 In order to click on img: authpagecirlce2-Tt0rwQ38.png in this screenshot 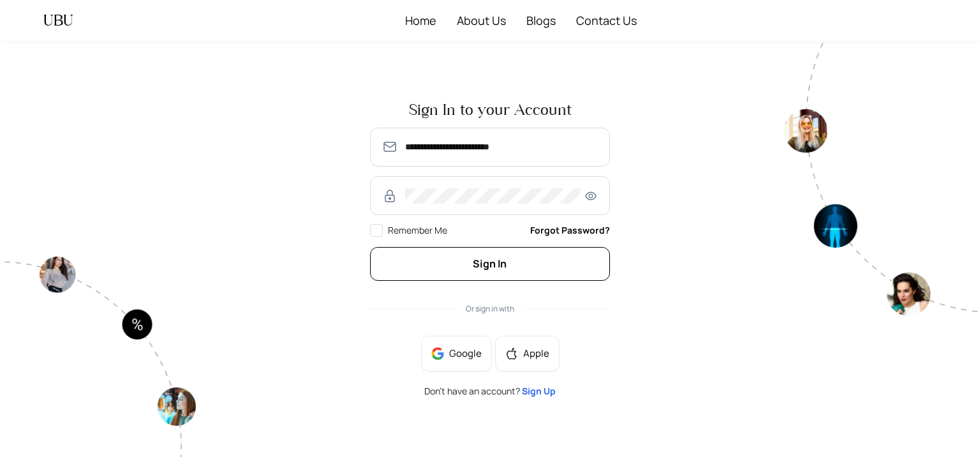, I will do `click(882, 178)`.